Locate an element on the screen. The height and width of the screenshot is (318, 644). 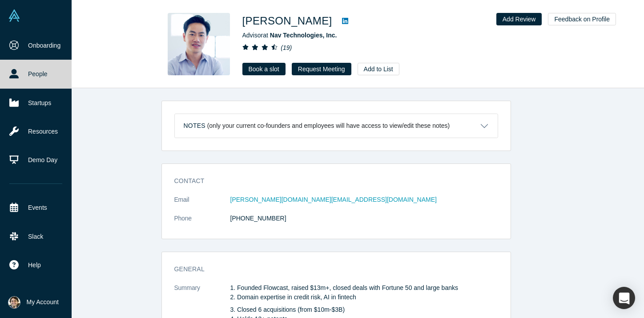
span: Help is located at coordinates (34, 265).